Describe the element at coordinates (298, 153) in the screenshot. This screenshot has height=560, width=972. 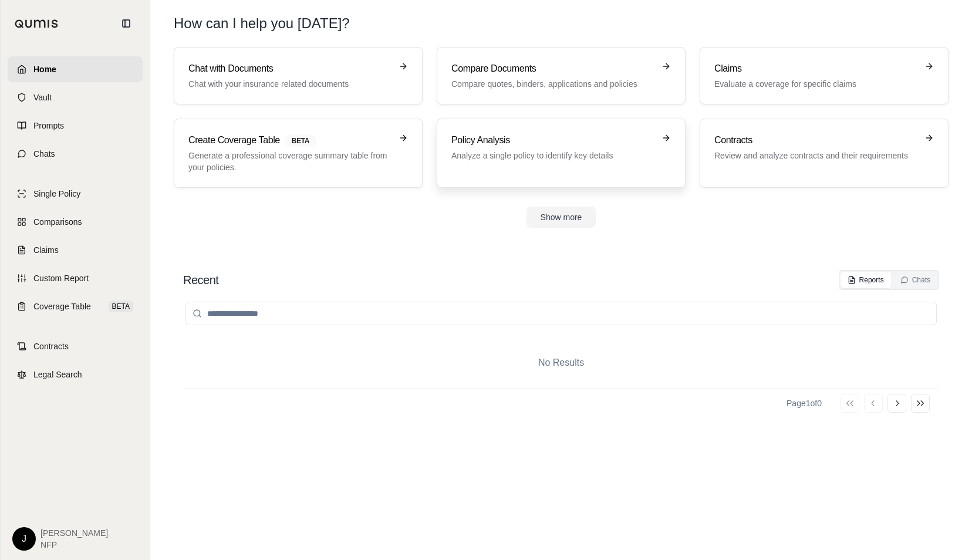
I see `a: Create Coverage TableBETAGenerate a professional coverage summary table from your policies.` at that location.